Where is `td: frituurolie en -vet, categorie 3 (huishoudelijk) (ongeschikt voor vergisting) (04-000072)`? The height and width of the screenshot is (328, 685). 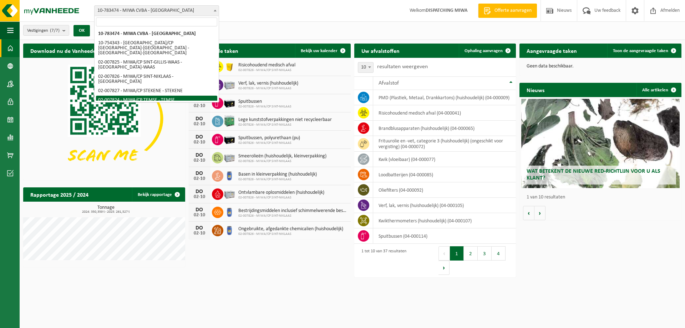 td: frituurolie en -vet, categorie 3 (huishoudelijk) (ongeschikt voor vergisting) (04-000072) is located at coordinates (444, 144).